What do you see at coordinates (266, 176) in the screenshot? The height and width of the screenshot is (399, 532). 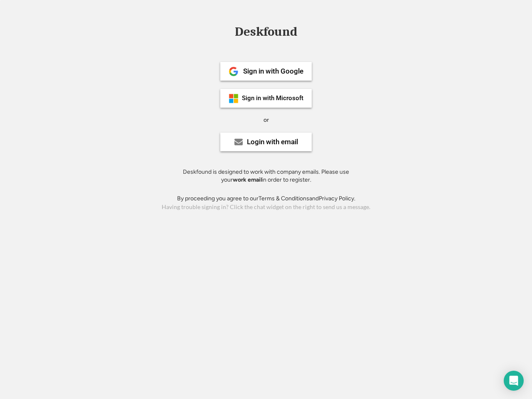 I see `div: Deskfound is designed to work with company emails. Please use your in order to register.` at bounding box center [266, 176].